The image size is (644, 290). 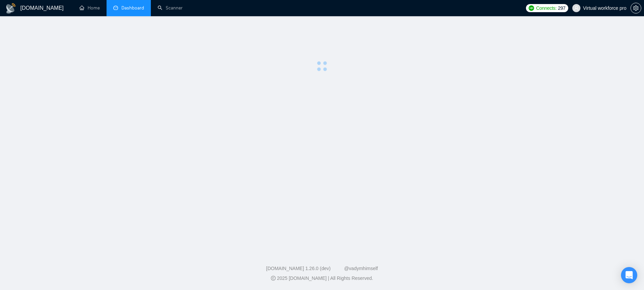 What do you see at coordinates (577, 8) in the screenshot?
I see `span: user` at bounding box center [577, 8].